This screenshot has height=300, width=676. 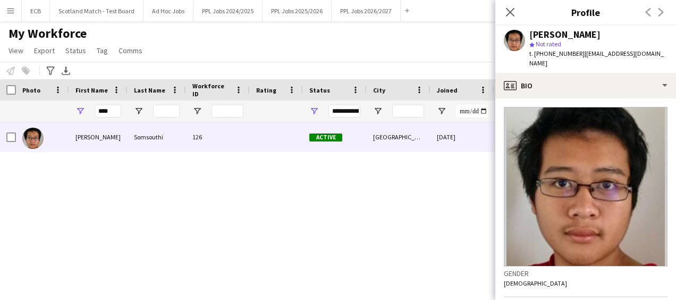 I want to click on div: 79 days, so click(x=526, y=137).